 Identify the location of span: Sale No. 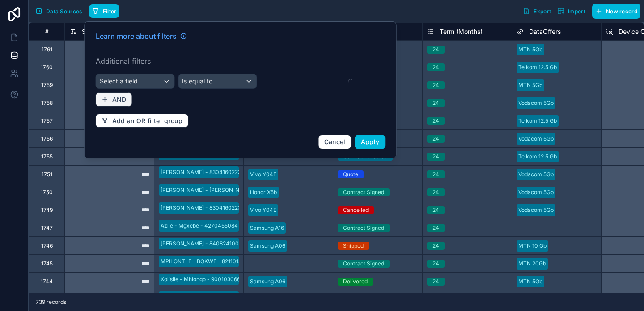
(93, 32).